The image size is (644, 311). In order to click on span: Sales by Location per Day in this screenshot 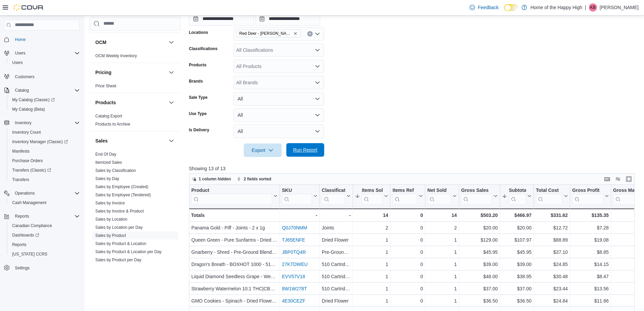, I will do `click(119, 227)`.